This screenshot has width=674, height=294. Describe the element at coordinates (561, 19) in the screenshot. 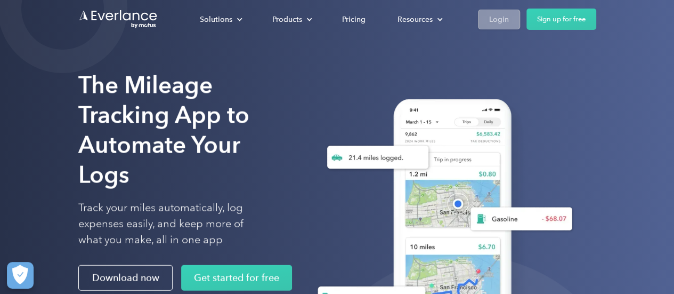

I see `a: Sign up for free` at that location.